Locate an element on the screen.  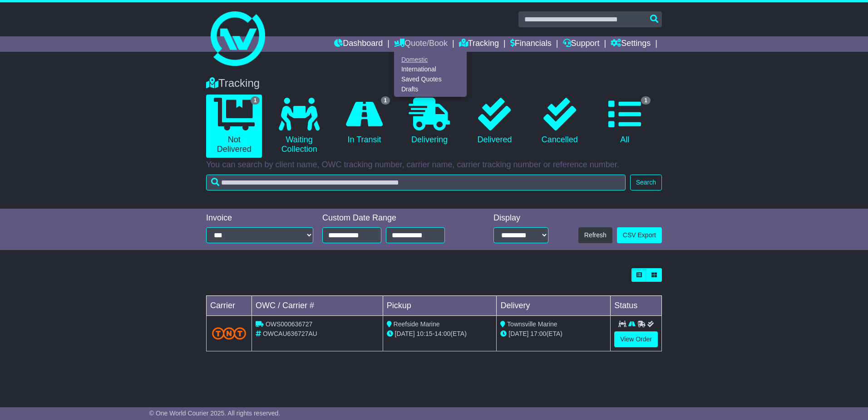
span: Townsville Marine is located at coordinates (532, 324).